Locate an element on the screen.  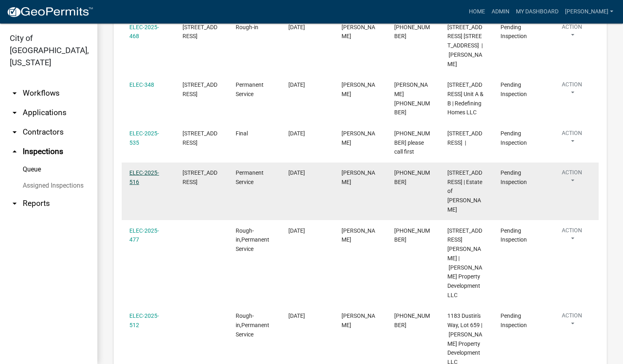
a: ELEC-2025-468 is located at coordinates (144, 32).